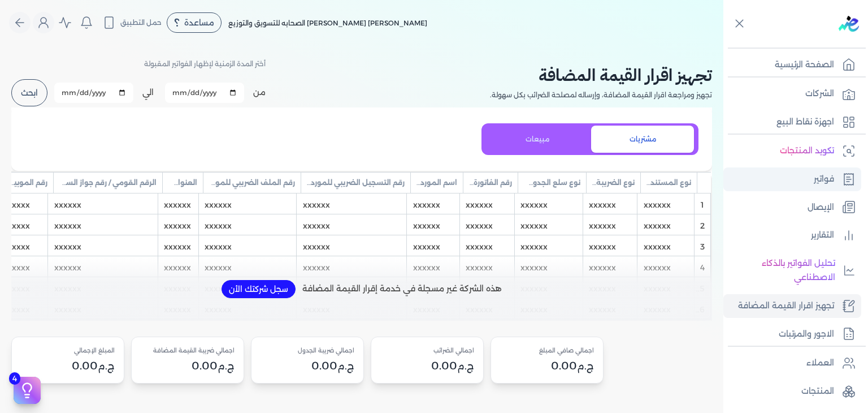 The image size is (868, 413). I want to click on a: تحليل الفواتير بالذكاء الاصطناعي, so click(793, 270).